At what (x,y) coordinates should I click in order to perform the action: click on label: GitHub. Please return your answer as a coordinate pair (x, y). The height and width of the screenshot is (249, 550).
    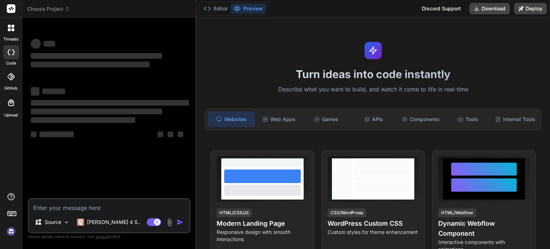
    Looking at the image, I should click on (11, 88).